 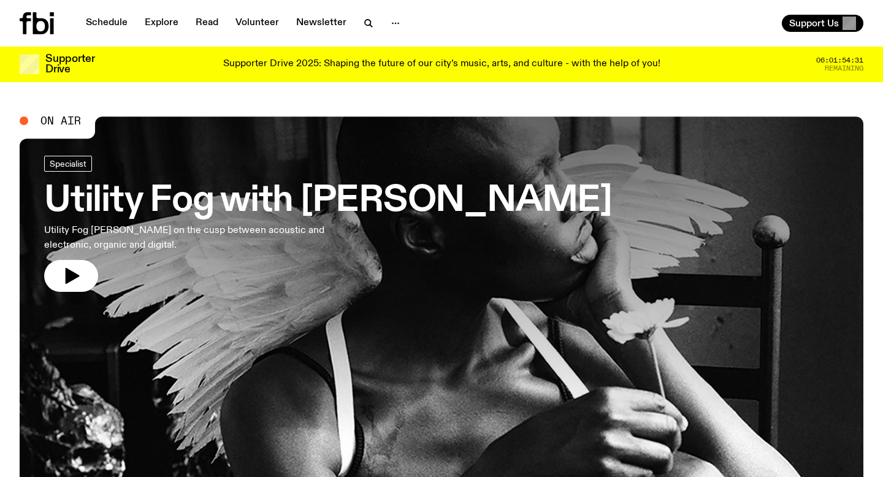 What do you see at coordinates (257, 23) in the screenshot?
I see `a: Volunteer` at bounding box center [257, 23].